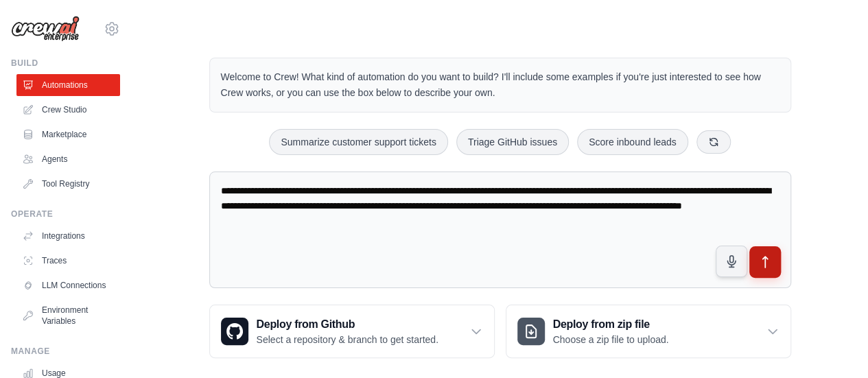  I want to click on a: Marketplace, so click(68, 134).